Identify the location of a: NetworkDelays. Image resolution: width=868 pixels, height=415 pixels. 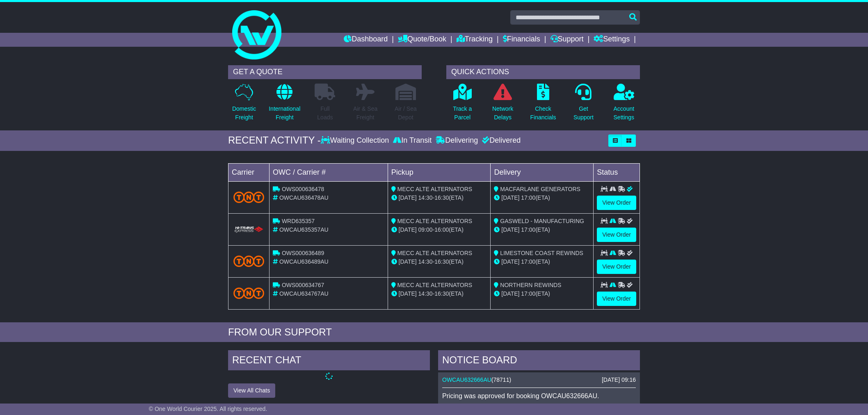
(503, 104).